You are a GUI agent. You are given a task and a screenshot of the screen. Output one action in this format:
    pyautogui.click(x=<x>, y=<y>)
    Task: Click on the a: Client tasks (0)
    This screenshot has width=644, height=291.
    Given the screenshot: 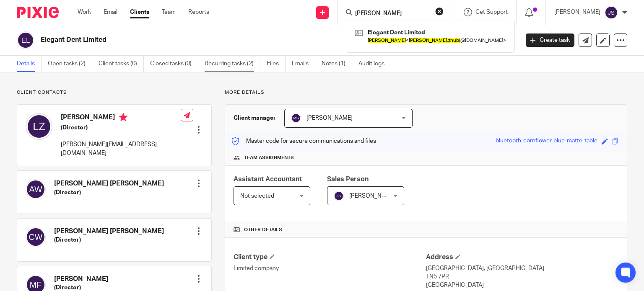 What is the action you would take?
    pyautogui.click(x=121, y=64)
    